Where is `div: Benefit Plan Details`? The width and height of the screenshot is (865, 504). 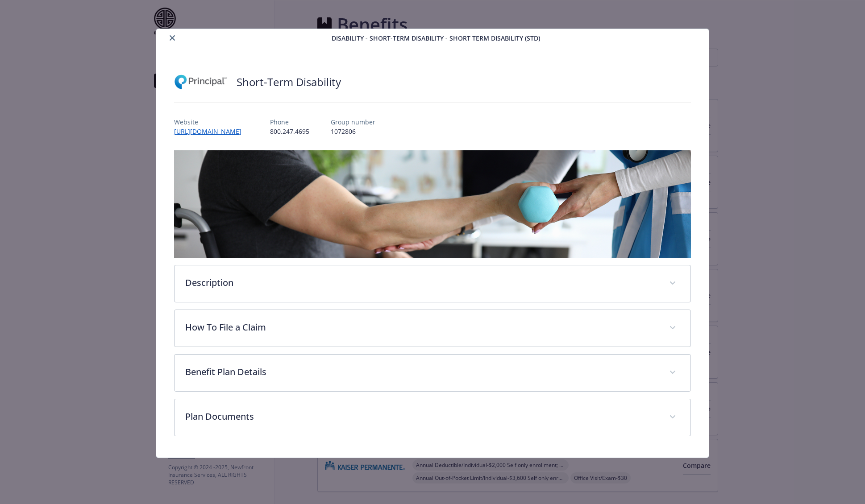
div: Benefit Plan Details is located at coordinates (433, 373).